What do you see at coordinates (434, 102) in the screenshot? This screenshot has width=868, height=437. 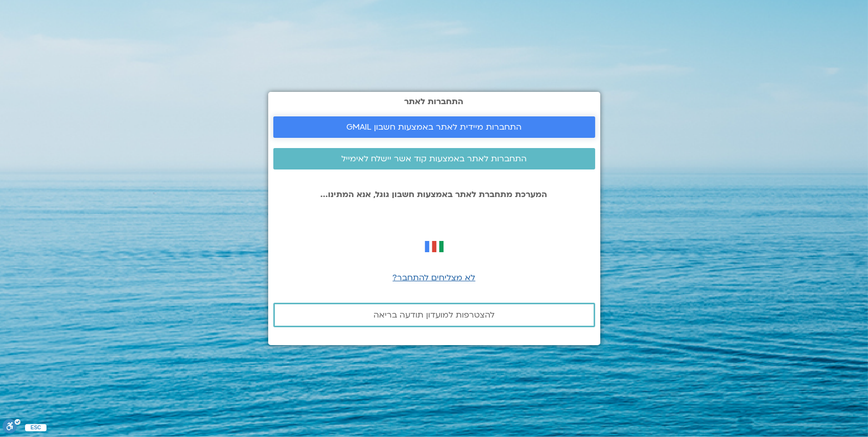 I see `h2: התחברות לאתר` at bounding box center [434, 102].